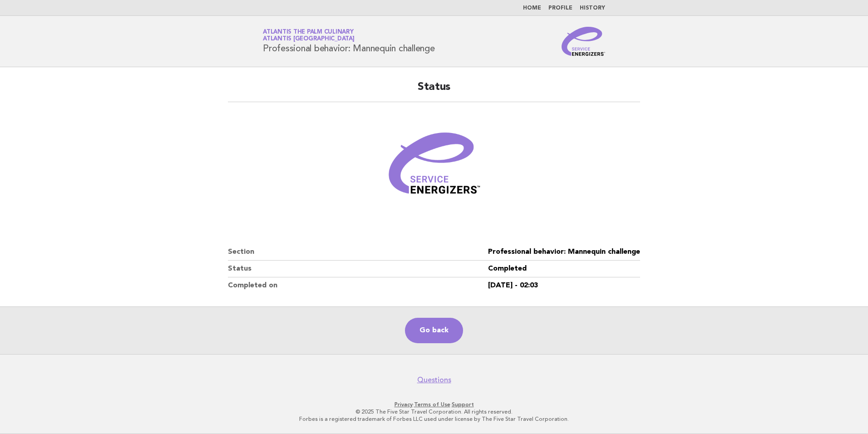 This screenshot has width=868, height=434. What do you see at coordinates (349, 41) in the screenshot?
I see `h1: Professional behavior: Mannequin challenge` at bounding box center [349, 41].